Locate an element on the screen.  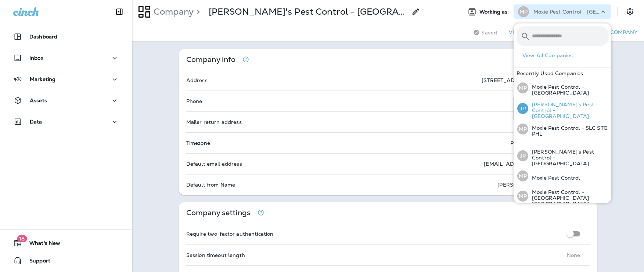
p: Marketing is located at coordinates (43, 79).